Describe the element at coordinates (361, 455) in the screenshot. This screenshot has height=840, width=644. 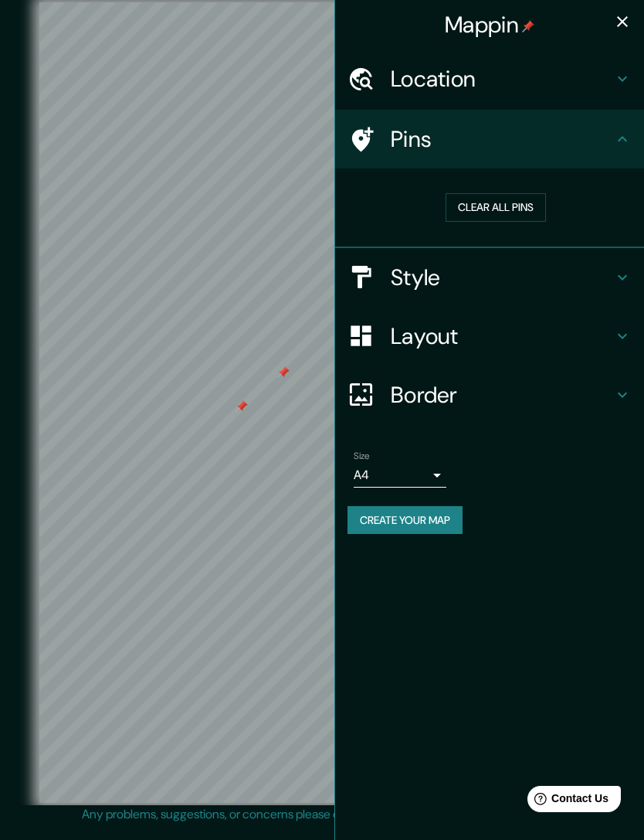
I see `label: Size` at that location.